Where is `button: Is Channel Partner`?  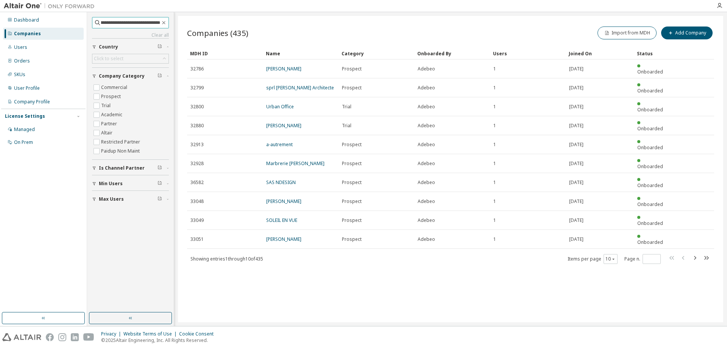 button: Is Channel Partner is located at coordinates (130, 168).